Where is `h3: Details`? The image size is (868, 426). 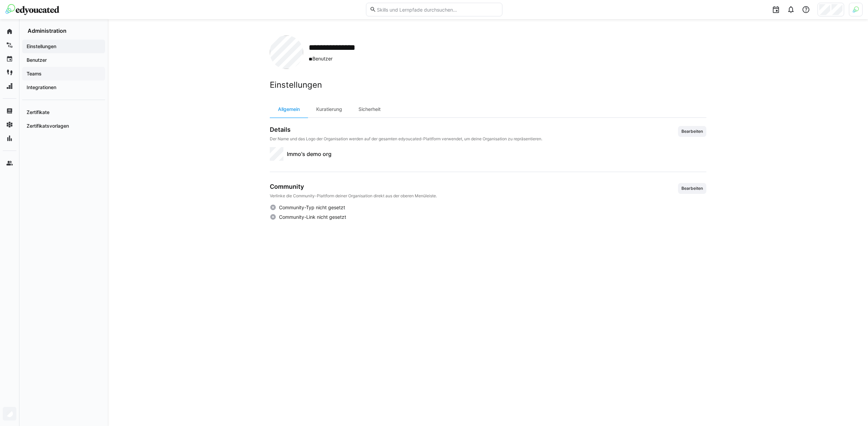 h3: Details is located at coordinates (406, 129).